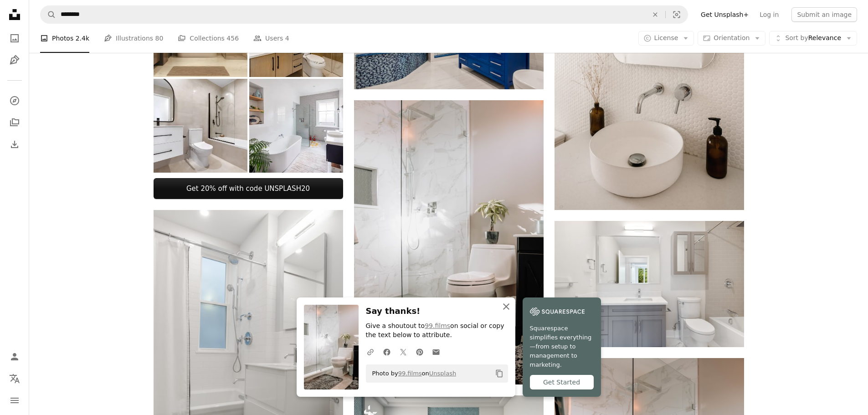  Describe the element at coordinates (403, 352) in the screenshot. I see `a: Share on Twitter` at that location.